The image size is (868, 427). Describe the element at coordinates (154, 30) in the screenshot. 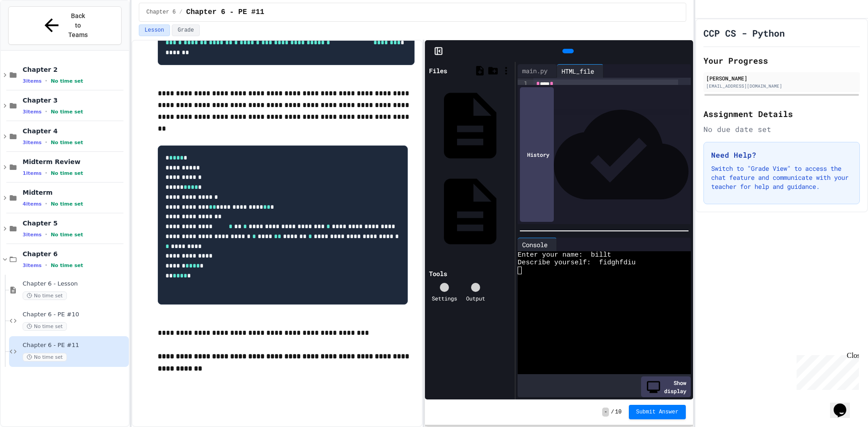

I see `button: Lesson` at that location.